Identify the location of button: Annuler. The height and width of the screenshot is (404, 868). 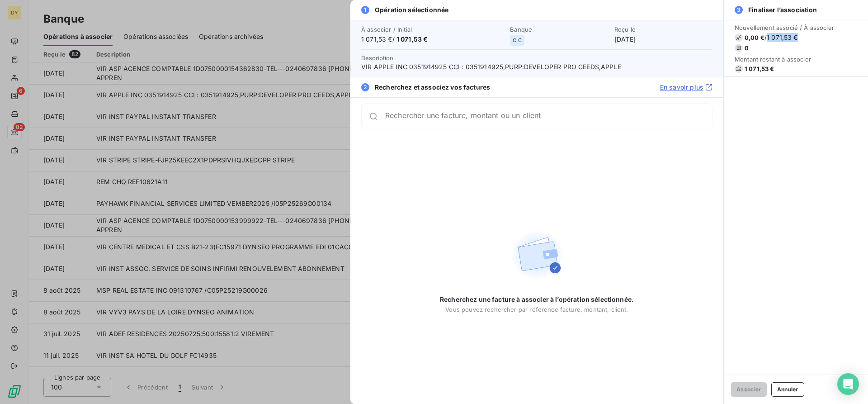
(788, 390).